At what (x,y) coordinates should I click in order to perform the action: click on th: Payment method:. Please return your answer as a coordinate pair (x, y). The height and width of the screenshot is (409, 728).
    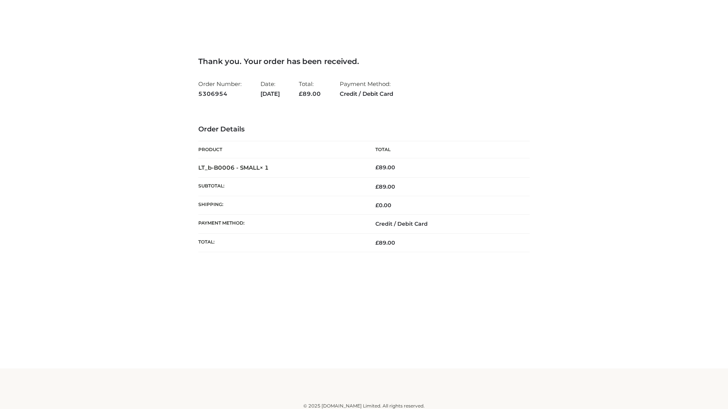
    Looking at the image, I should click on (281, 224).